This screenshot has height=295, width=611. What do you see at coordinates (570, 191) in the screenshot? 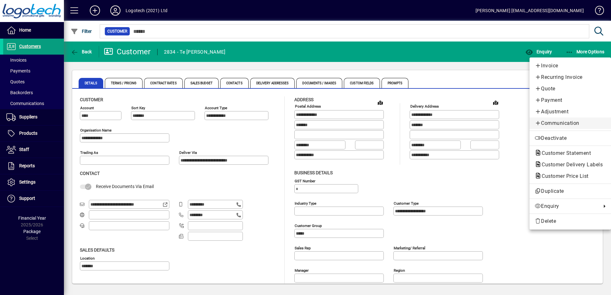
I see `span: Duplicate` at bounding box center [570, 191].